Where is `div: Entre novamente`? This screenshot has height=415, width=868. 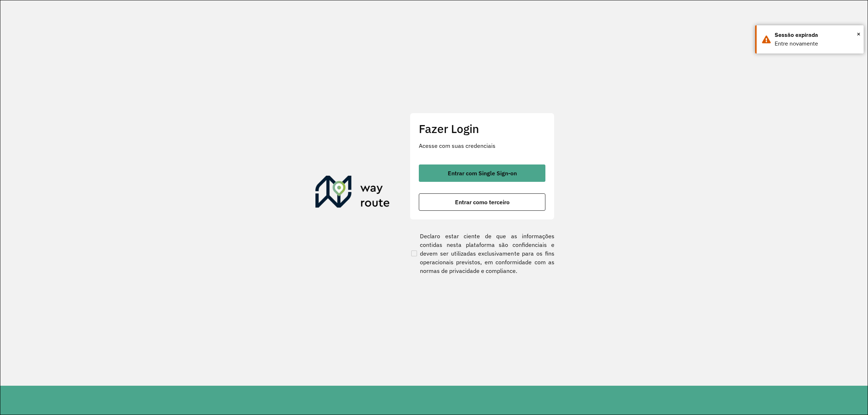 div: Entre novamente is located at coordinates (817, 44).